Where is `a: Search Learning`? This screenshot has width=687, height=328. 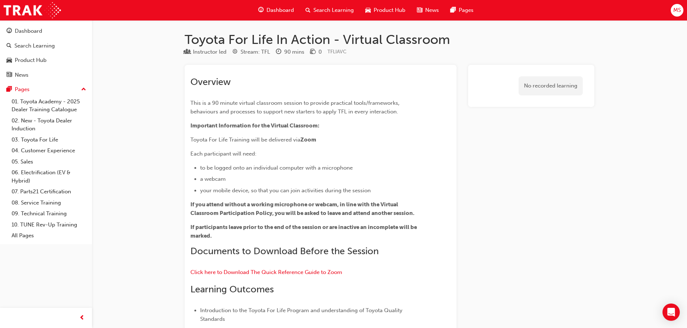 a: Search Learning is located at coordinates (46, 46).